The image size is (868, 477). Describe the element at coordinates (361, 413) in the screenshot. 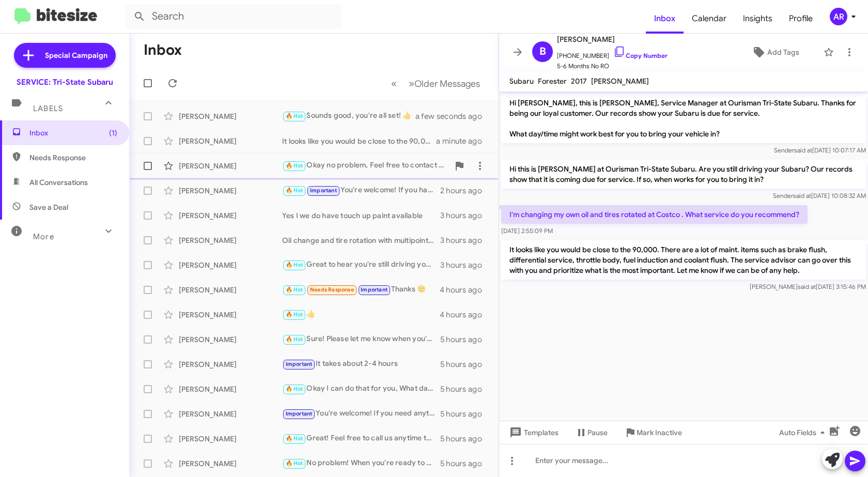

I see `div: You're welcome! If you need anything else before your appointment, feel free to ask.` at that location.